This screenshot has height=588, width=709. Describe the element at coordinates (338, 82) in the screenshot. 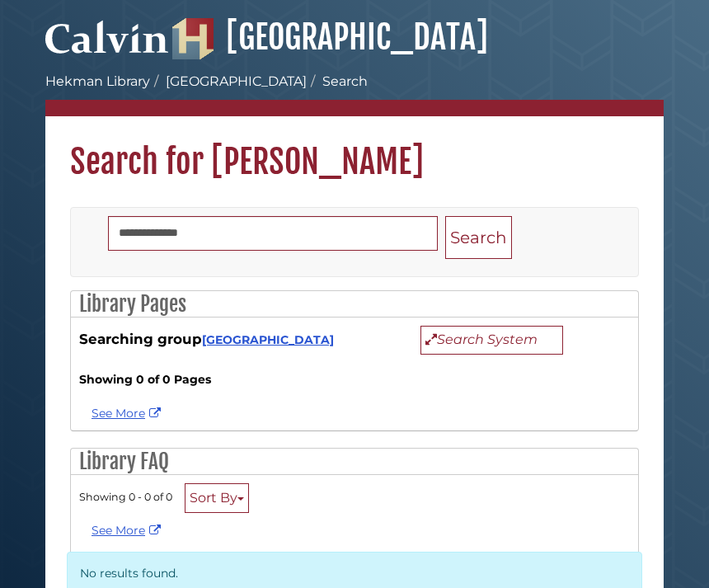

I see `li: Search` at that location.